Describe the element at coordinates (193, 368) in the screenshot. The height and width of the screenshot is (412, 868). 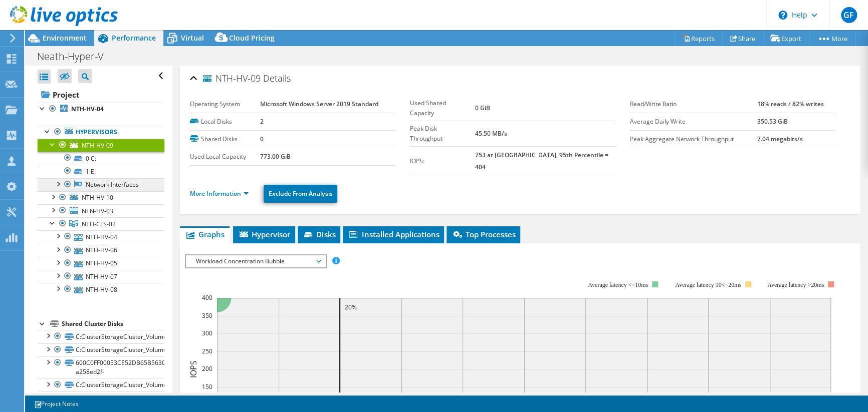
I see `text: IOPS` at that location.